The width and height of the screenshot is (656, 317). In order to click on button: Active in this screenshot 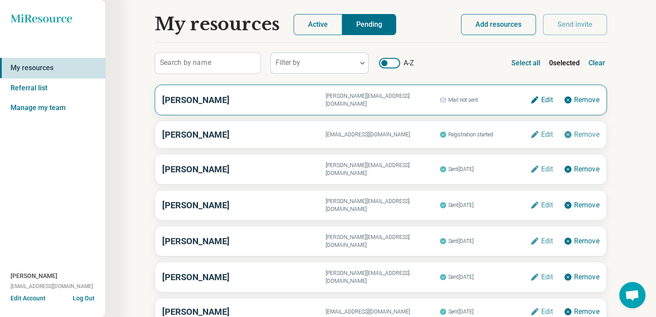, I will do `click(318, 25)`.